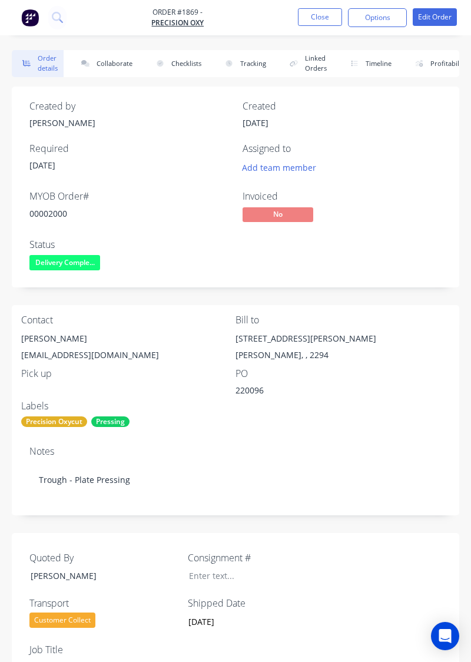  Describe the element at coordinates (54, 422) in the screenshot. I see `div: Precision Oxycut` at that location.